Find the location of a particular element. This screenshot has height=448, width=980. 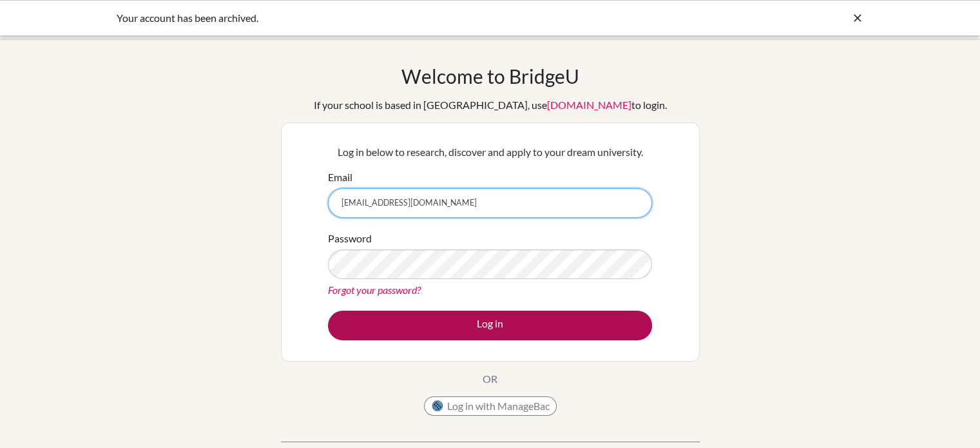

p: OR is located at coordinates (490, 379).